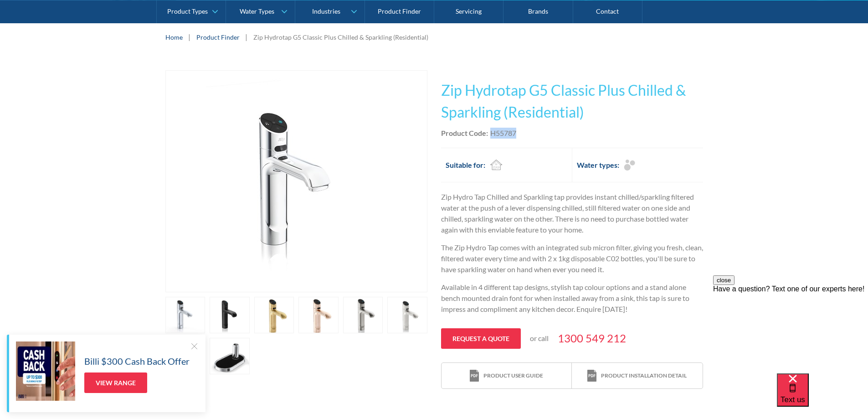 Image resolution: width=868 pixels, height=419 pixels. Describe the element at coordinates (539, 339) in the screenshot. I see `p: or call` at that location.